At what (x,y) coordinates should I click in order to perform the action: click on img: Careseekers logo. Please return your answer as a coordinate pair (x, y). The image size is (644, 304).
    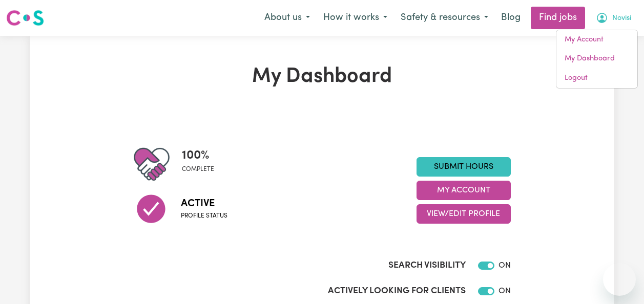
    Looking at the image, I should click on (25, 18).